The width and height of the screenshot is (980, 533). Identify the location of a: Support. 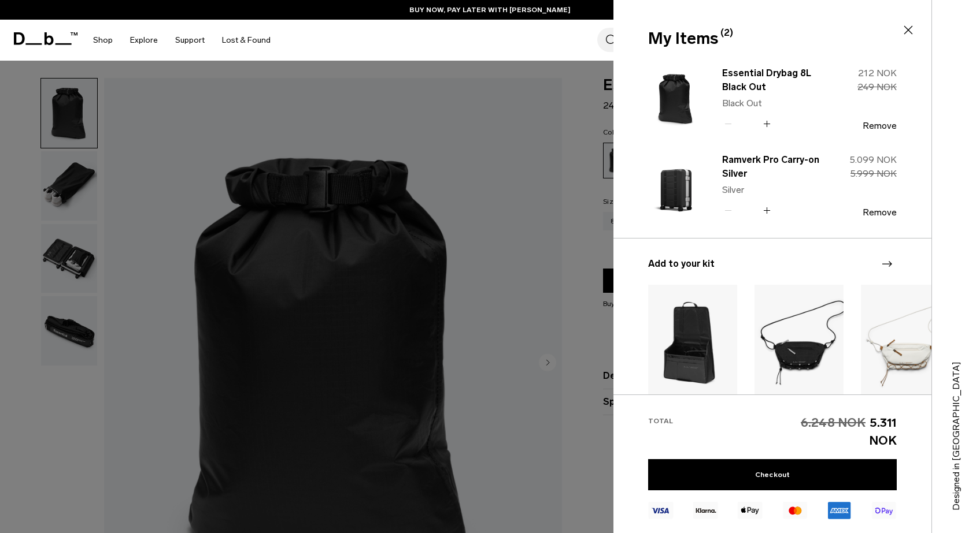
(190, 40).